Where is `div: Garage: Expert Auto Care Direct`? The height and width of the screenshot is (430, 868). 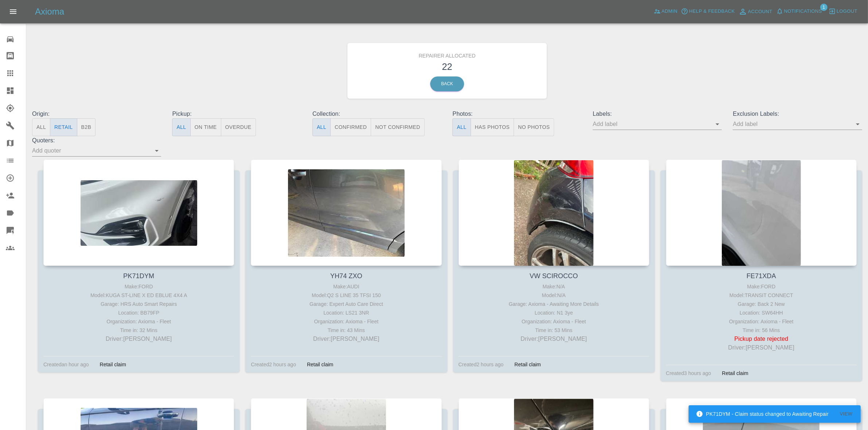 div: Garage: Expert Auto Care Direct is located at coordinates (346, 304).